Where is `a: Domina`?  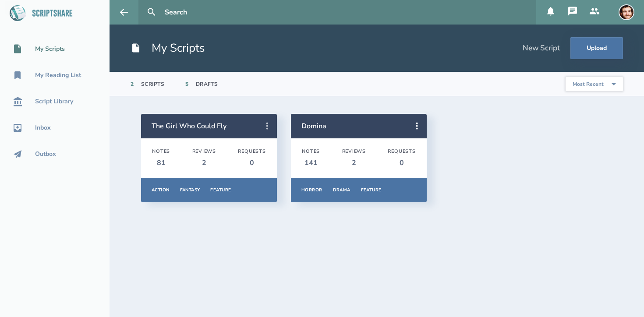
a: Domina is located at coordinates (313, 126).